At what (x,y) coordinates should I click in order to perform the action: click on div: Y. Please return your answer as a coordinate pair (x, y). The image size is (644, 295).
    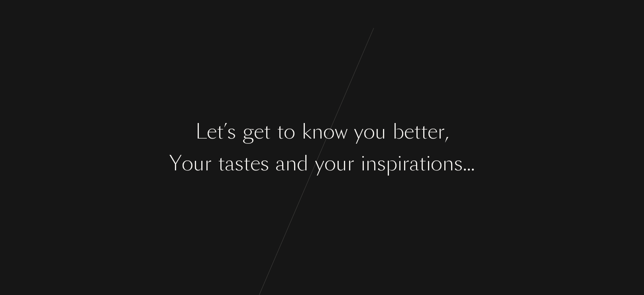
    Looking at the image, I should click on (175, 163).